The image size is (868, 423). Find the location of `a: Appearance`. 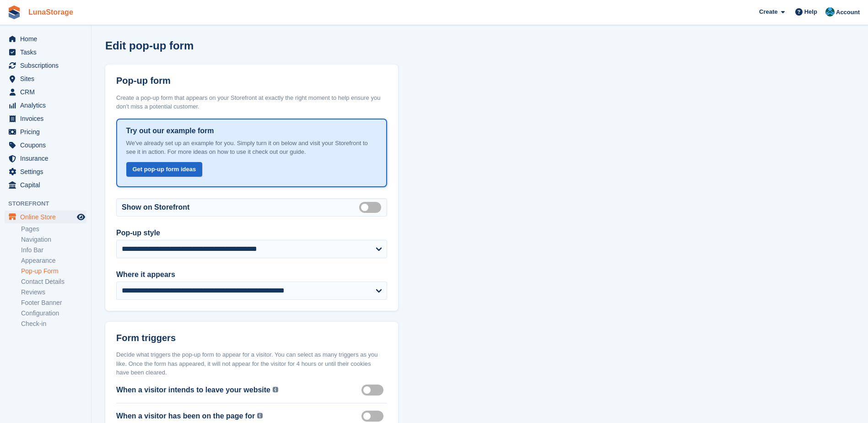

a: Appearance is located at coordinates (53, 261).